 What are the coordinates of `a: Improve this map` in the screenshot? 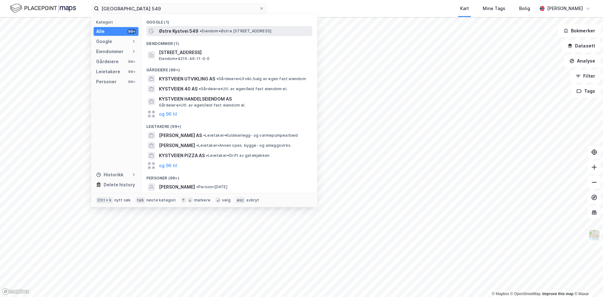 It's located at (558, 294).